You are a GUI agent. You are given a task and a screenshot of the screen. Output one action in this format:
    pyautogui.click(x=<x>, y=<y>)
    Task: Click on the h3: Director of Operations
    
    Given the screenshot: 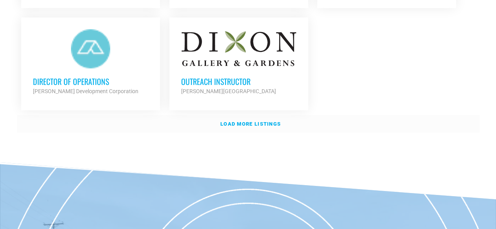 What is the action you would take?
    pyautogui.click(x=91, y=82)
    